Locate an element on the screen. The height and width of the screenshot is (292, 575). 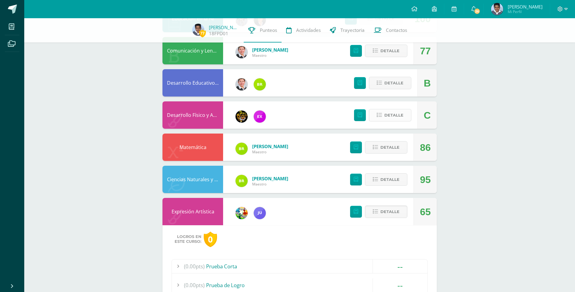
a: Trayectoria is located at coordinates (347, 30).